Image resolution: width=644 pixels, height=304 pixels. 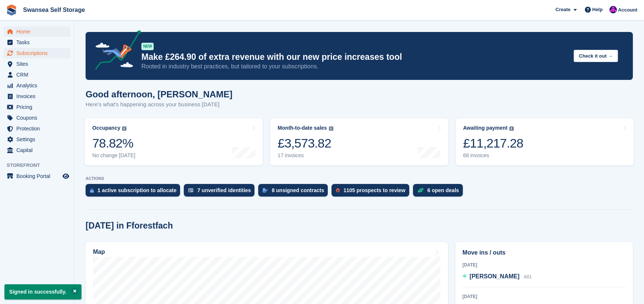 What do you see at coordinates (114, 143) in the screenshot?
I see `div: 78.82%` at bounding box center [114, 143].